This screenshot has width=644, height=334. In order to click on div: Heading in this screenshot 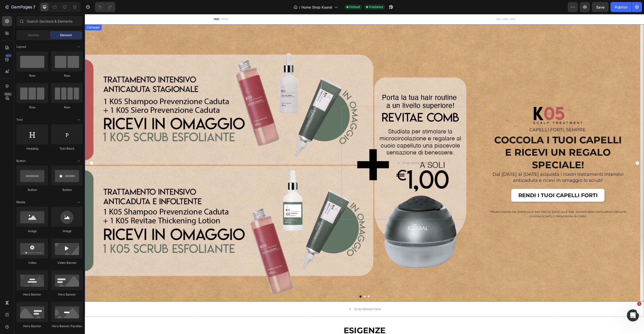, I will do `click(32, 149)`.